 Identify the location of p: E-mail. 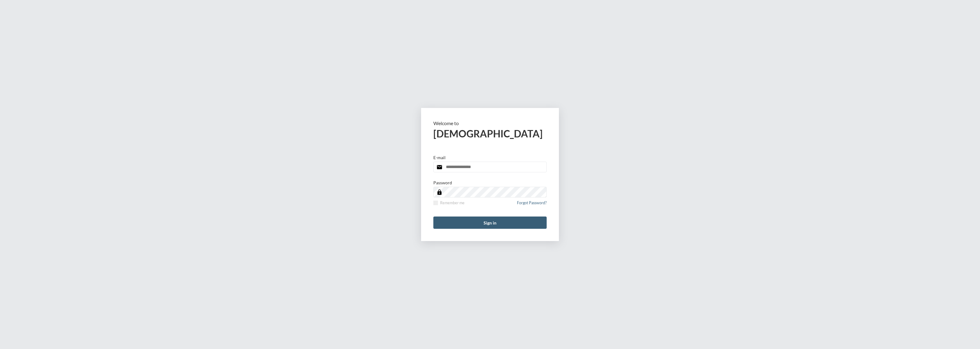
(439, 157).